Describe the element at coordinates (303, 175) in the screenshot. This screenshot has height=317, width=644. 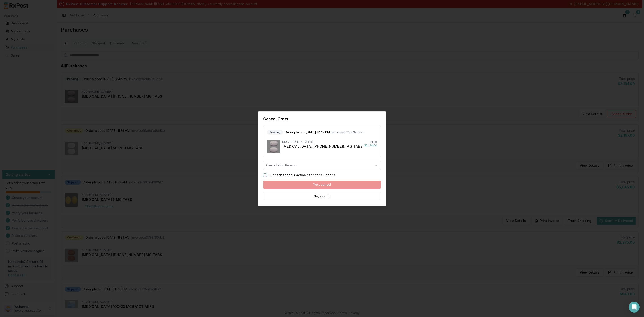
I see `label: I understand this action cannot be undone.` at that location.